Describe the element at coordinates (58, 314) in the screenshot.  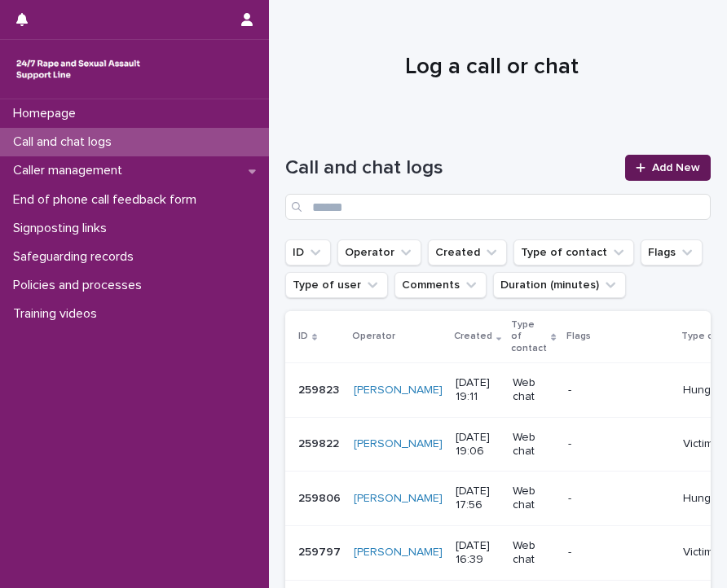
I see `p: Training videos` at that location.